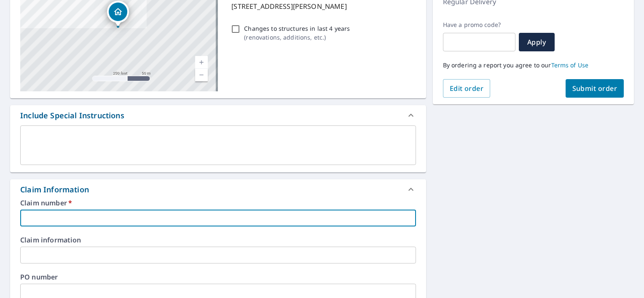 The width and height of the screenshot is (644, 298). Describe the element at coordinates (218, 277) in the screenshot. I see `label: PO number` at that location.